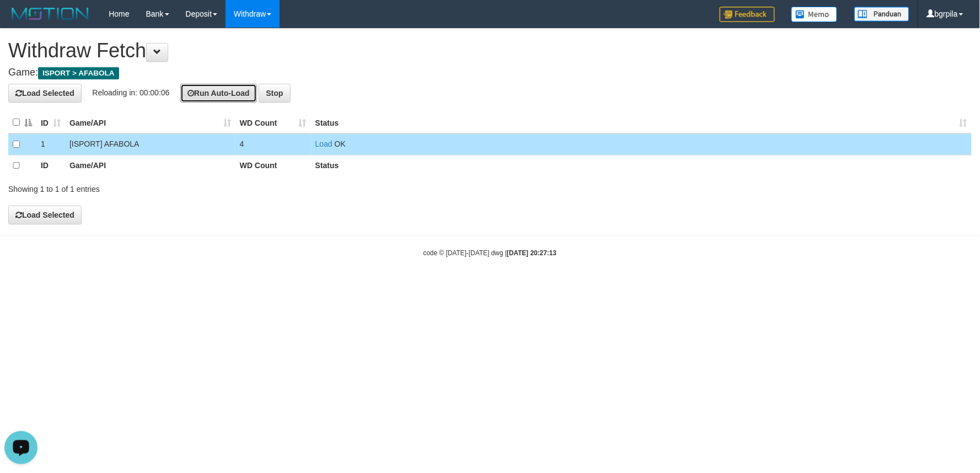 The image size is (980, 473). Describe the element at coordinates (50, 123) in the screenshot. I see `th: ID: activate to sort column ascending` at that location.